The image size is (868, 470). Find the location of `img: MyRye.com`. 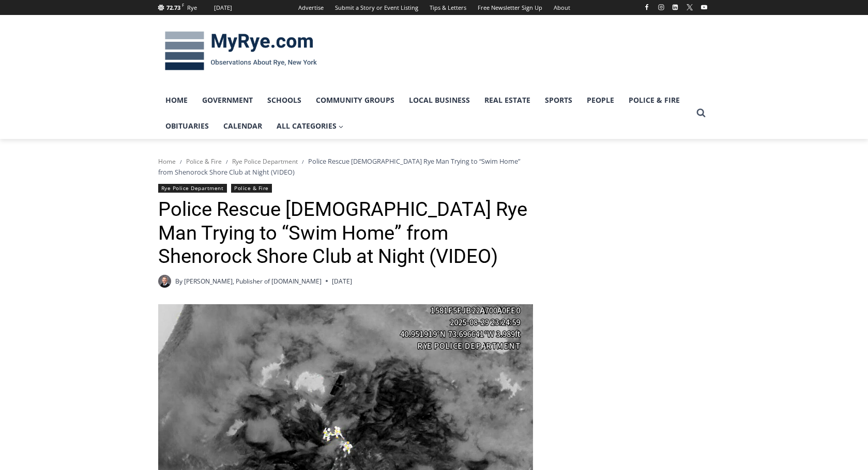

img: MyRye.com is located at coordinates (240, 51).